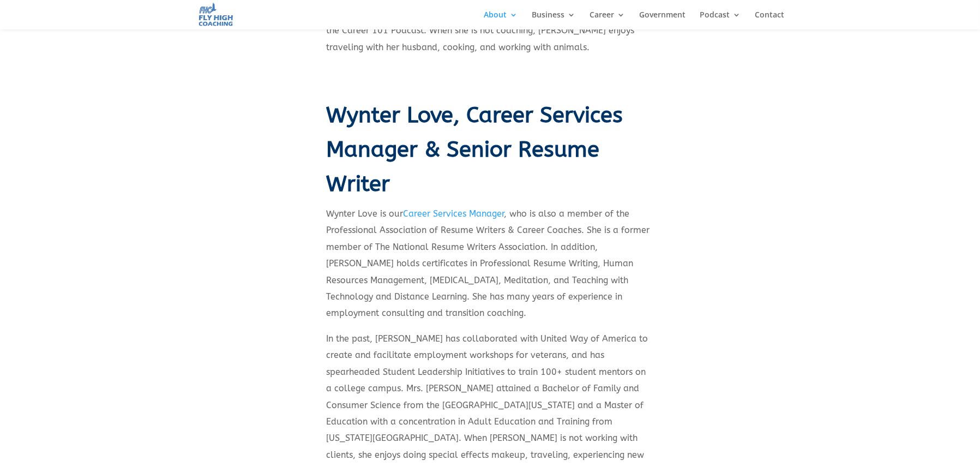  What do you see at coordinates (720, 20) in the screenshot?
I see `a: Podcast` at bounding box center [720, 20].